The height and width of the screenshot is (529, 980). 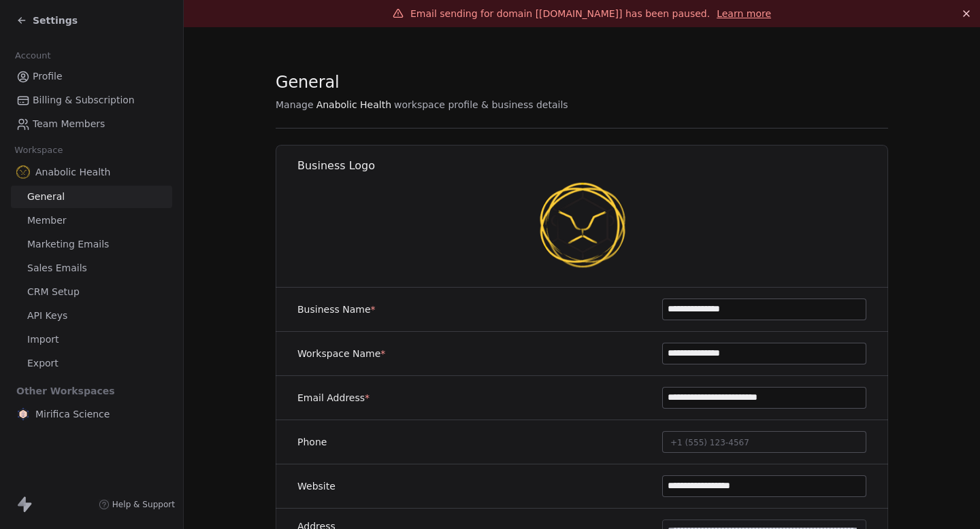 I want to click on span: Billing & Subscription, so click(x=84, y=100).